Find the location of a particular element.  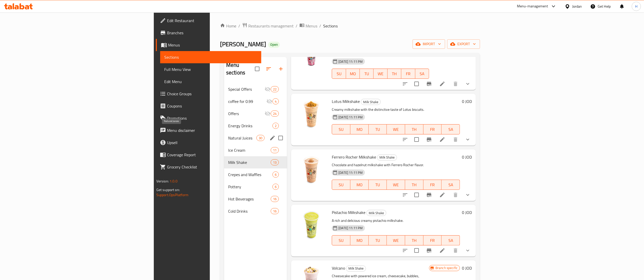

span: H is located at coordinates (637, 6).